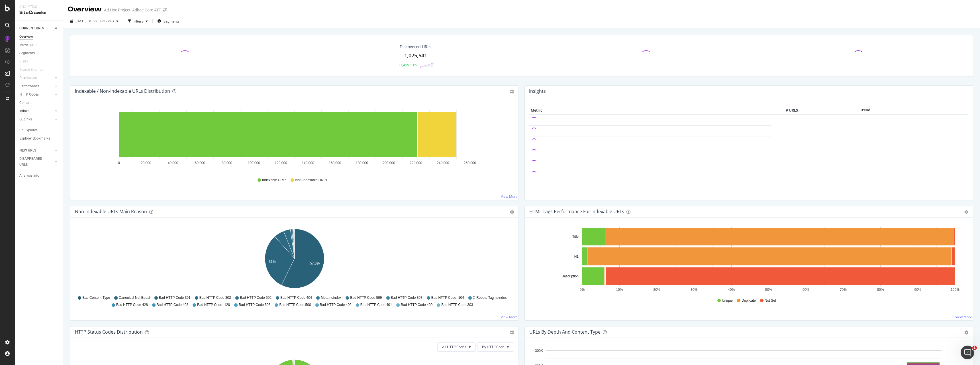 This screenshot has width=980, height=365. Describe the element at coordinates (415, 47) in the screenshot. I see `div: Discovered URLs` at that location.